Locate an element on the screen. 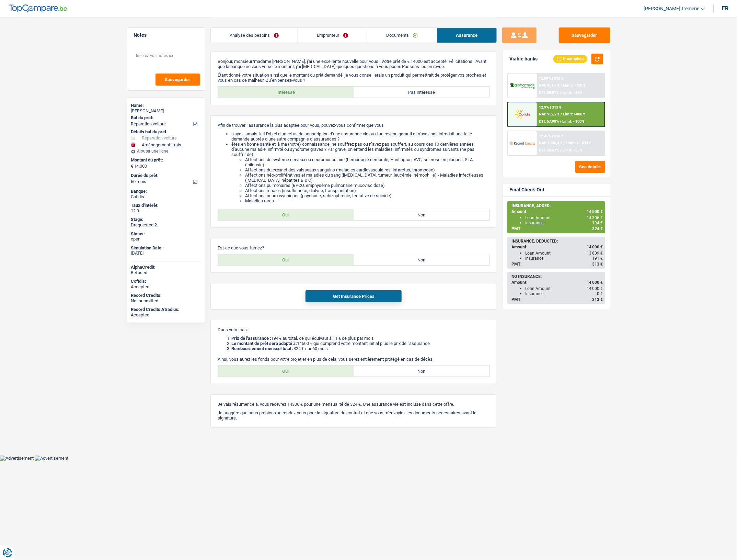 The image size is (737, 560). span: 14 306 € is located at coordinates (595, 218).